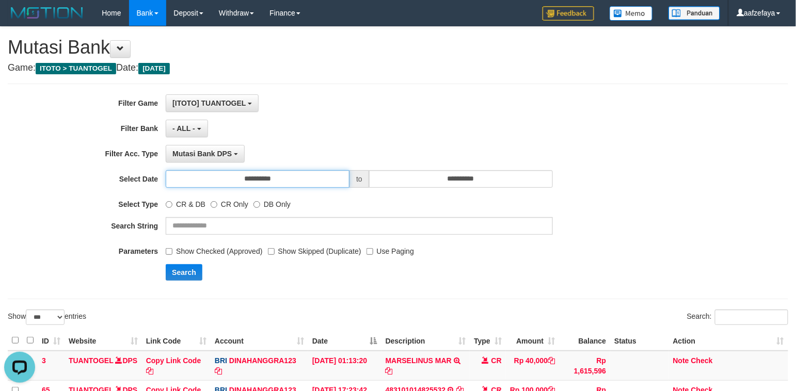 The width and height of the screenshot is (796, 391). I want to click on label: Show entries, so click(47, 317).